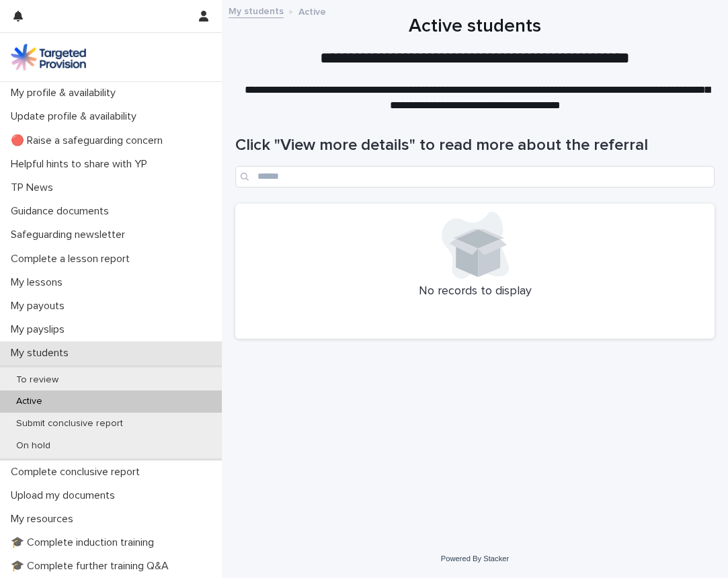 Image resolution: width=728 pixels, height=578 pixels. I want to click on img: M5nRWzHhSzIhMunXDL62, so click(49, 57).